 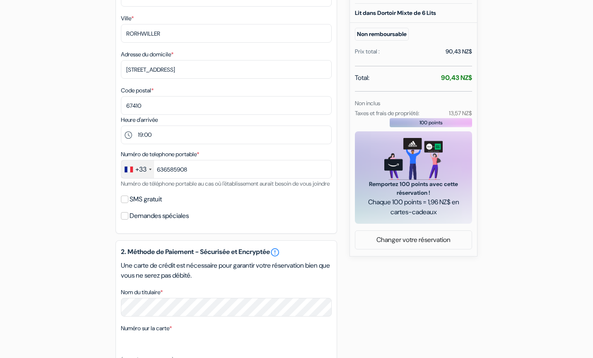 What do you see at coordinates (159, 216) in the screenshot?
I see `label: Demandes spéciales` at bounding box center [159, 216].